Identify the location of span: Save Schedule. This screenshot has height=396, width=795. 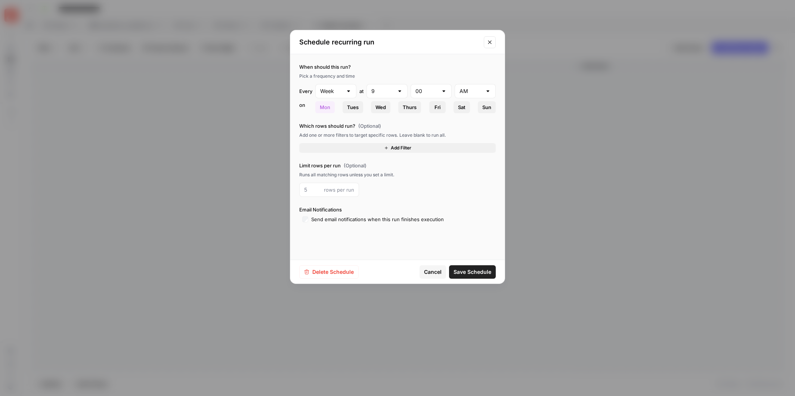
(472, 272).